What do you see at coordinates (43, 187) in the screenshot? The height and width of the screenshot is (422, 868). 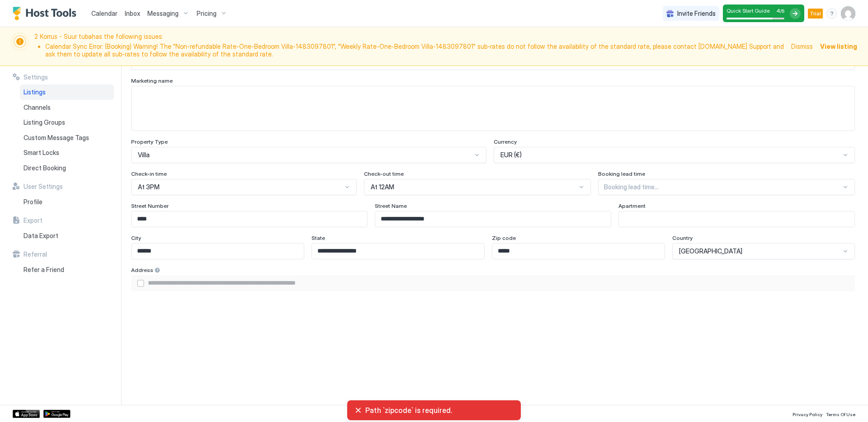 I see `span: User Settings` at bounding box center [43, 187].